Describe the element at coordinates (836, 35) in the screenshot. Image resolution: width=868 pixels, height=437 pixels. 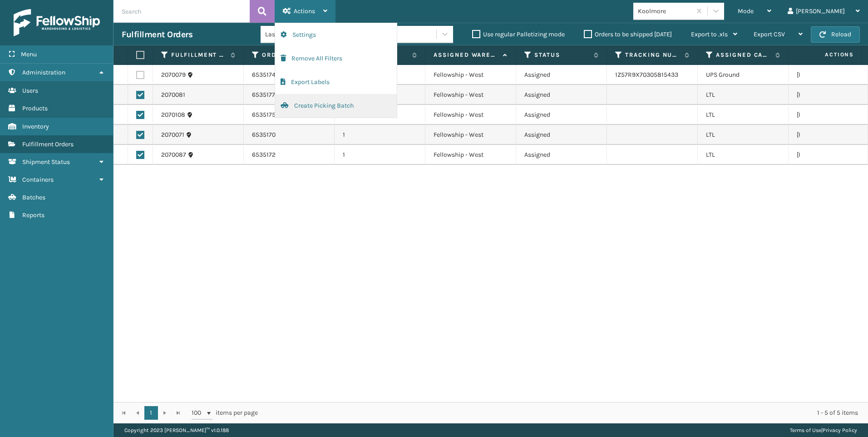
I see `button: Reload` at that location.